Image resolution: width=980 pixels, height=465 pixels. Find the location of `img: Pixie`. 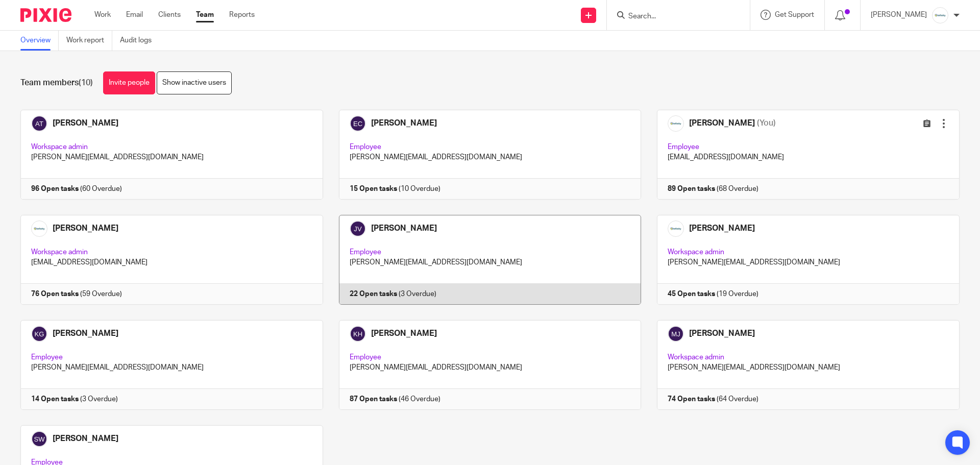

img: Pixie is located at coordinates (46, 15).